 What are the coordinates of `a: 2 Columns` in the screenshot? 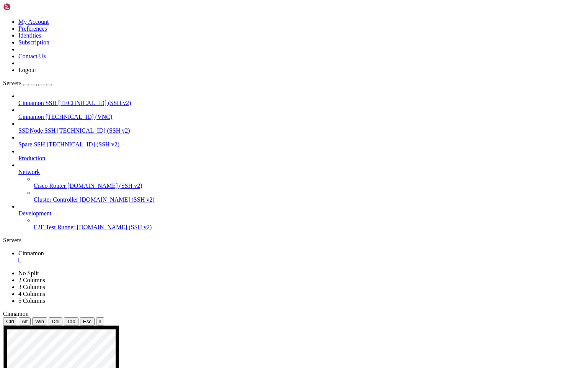 It's located at (32, 280).